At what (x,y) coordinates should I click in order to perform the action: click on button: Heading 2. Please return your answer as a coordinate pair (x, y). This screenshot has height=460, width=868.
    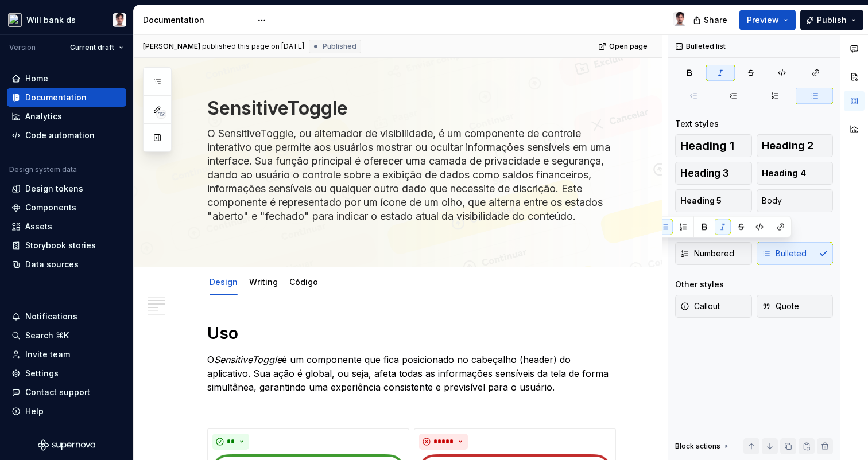
    Looking at the image, I should click on (795, 146).